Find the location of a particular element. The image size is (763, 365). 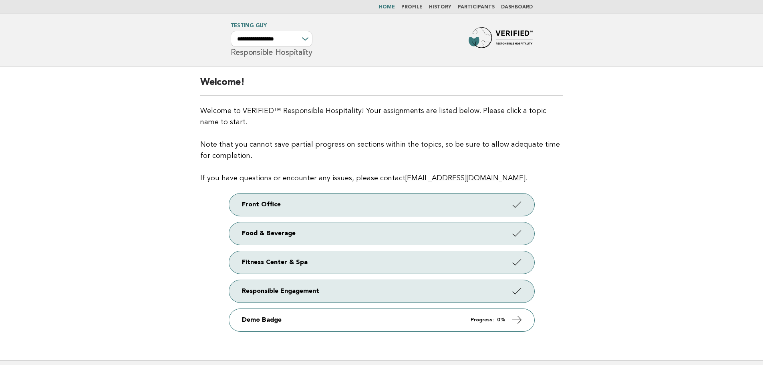

a: Participants is located at coordinates (476, 7).